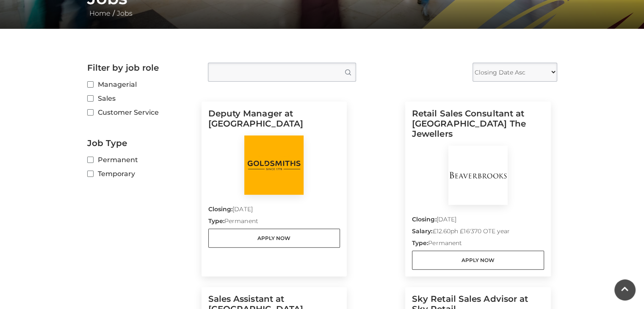  Describe the element at coordinates (478, 233) in the screenshot. I see `p: £12.60ph £16'370 OTE year` at that location.